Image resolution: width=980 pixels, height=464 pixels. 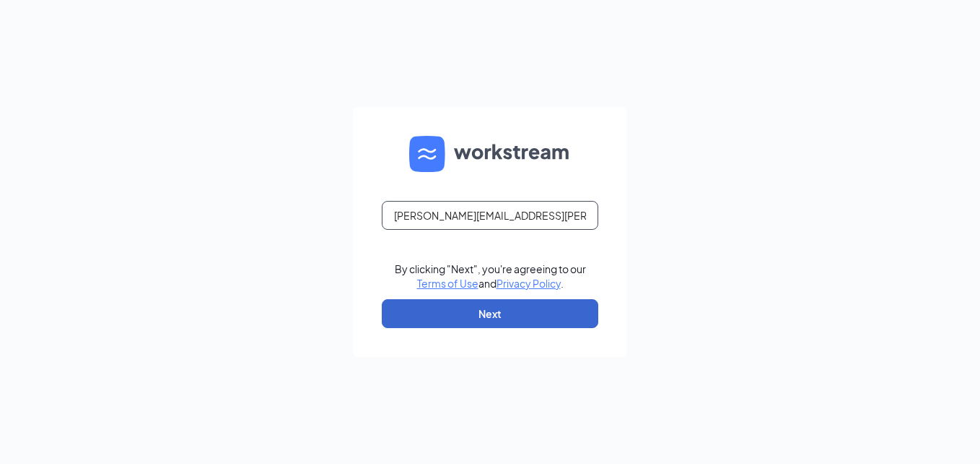 What do you see at coordinates (490, 215) in the screenshot?
I see `input: Email` at bounding box center [490, 215].